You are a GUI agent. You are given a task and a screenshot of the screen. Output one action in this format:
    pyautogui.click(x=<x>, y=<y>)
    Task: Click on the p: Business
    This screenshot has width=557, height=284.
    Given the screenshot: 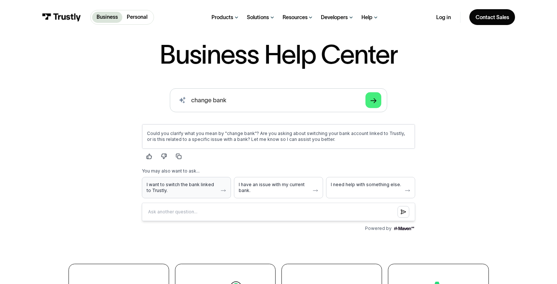 What is the action you would take?
    pyautogui.click(x=107, y=17)
    